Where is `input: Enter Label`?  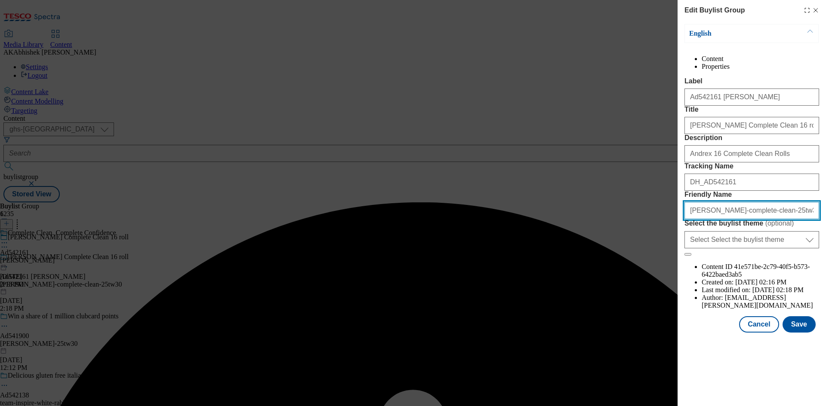
input: Enter Label is located at coordinates (751, 97).